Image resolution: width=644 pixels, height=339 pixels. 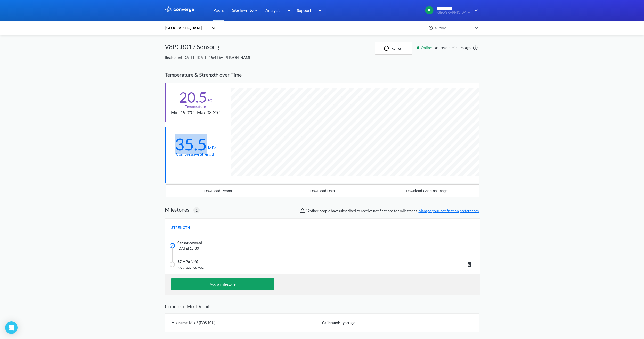 What do you see at coordinates (273, 10) in the screenshot?
I see `span: Analysis` at bounding box center [273, 10].